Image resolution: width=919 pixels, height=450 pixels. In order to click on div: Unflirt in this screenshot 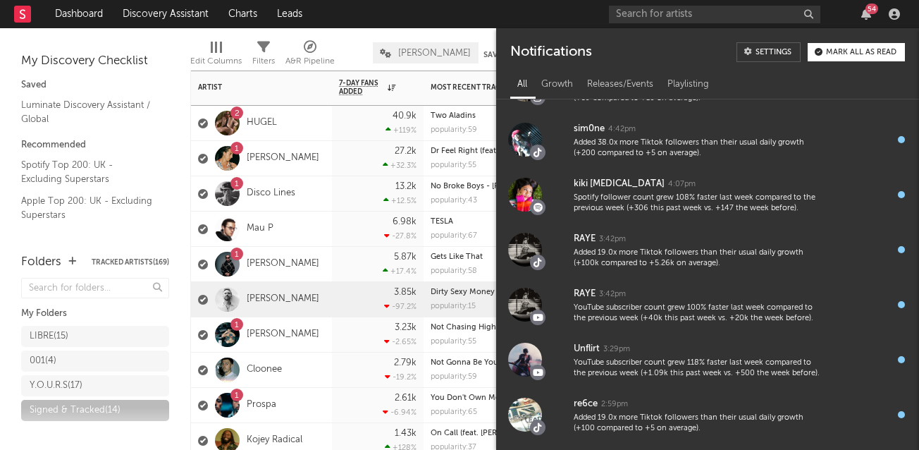, I will do `click(586, 349)`.